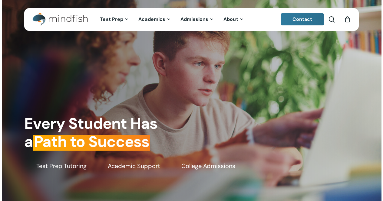 This screenshot has width=383, height=201. What do you see at coordinates (155, 19) in the screenshot?
I see `a: Academics` at bounding box center [155, 19].